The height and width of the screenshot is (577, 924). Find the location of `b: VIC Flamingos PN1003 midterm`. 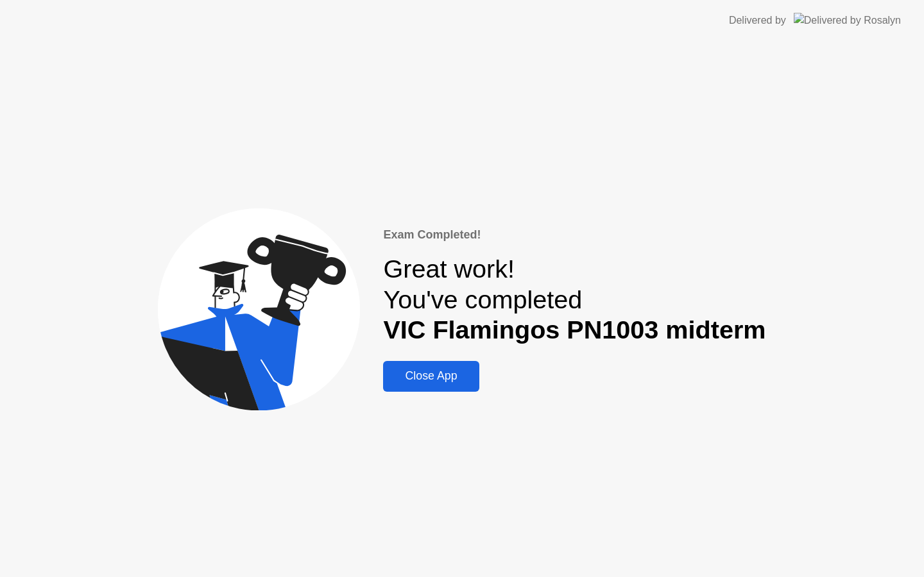

b: VIC Flamingos PN1003 midterm is located at coordinates (574, 330).